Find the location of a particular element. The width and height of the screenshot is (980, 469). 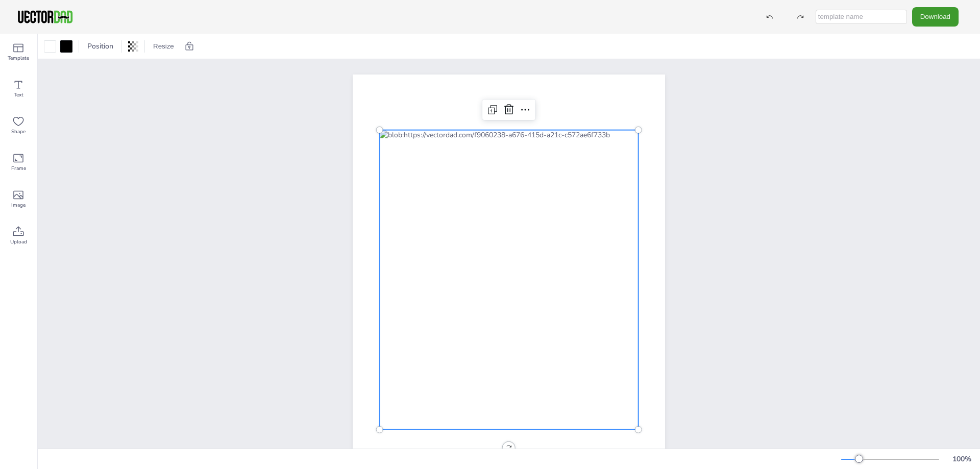

button: Resize is located at coordinates (163, 47).